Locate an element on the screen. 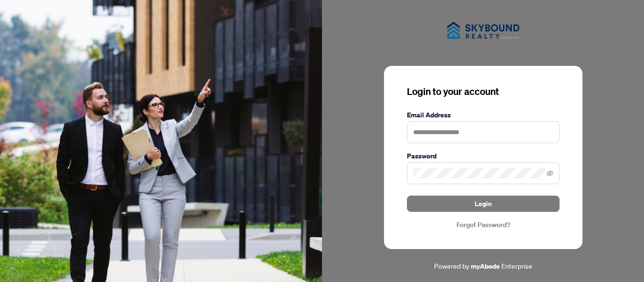 The width and height of the screenshot is (644, 282). label: Password is located at coordinates (483, 156).